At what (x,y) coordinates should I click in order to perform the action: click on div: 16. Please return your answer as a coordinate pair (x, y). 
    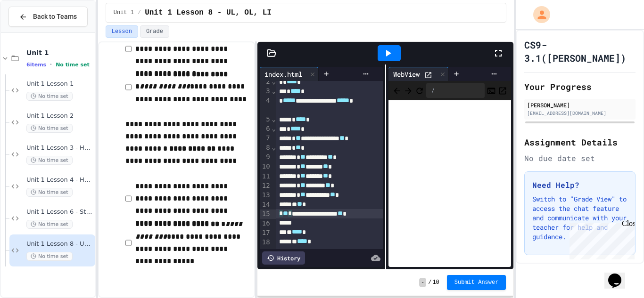
    Looking at the image, I should click on (265, 223).